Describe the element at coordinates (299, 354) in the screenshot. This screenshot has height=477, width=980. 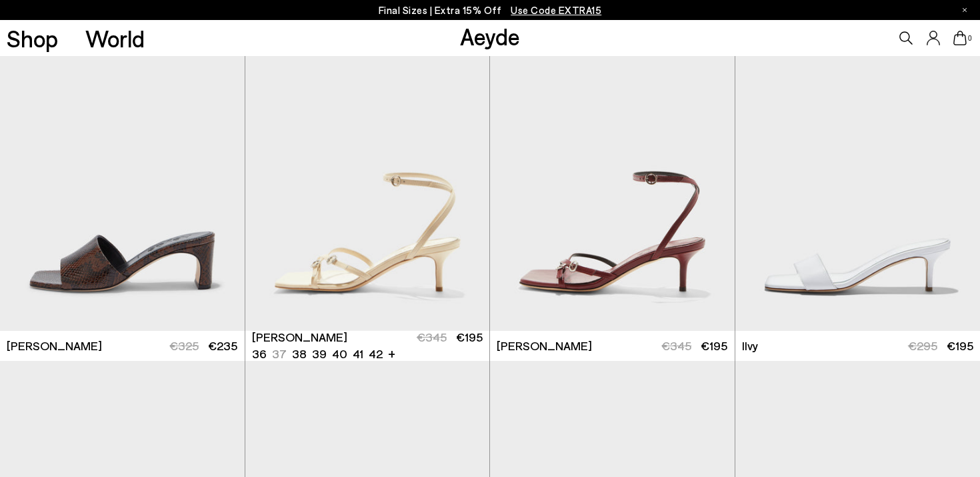
I see `li: 38` at that location.